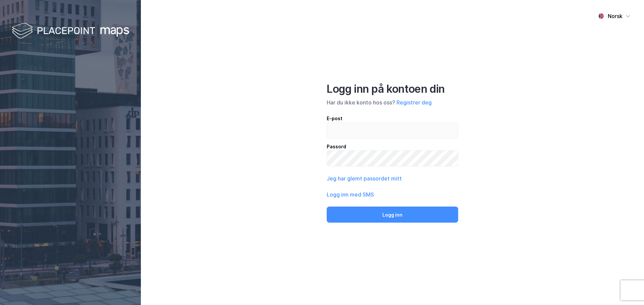 The height and width of the screenshot is (305, 644). Describe the element at coordinates (350, 194) in the screenshot. I see `button: Logg inn med SMS` at that location.